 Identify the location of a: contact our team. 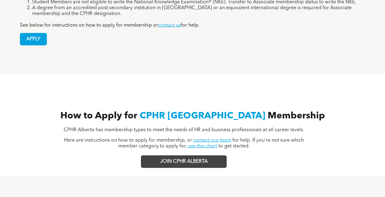
(212, 141).